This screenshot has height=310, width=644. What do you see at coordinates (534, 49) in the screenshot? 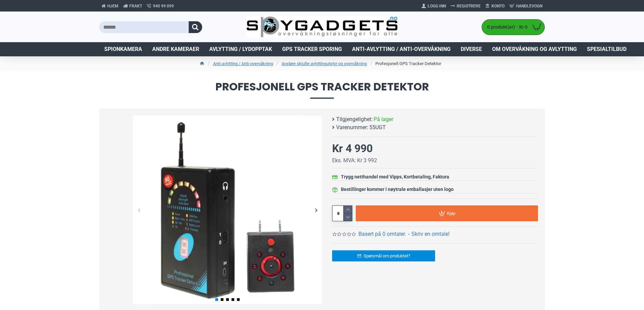
I see `a: Om overvåkning og avlytting` at bounding box center [534, 49].